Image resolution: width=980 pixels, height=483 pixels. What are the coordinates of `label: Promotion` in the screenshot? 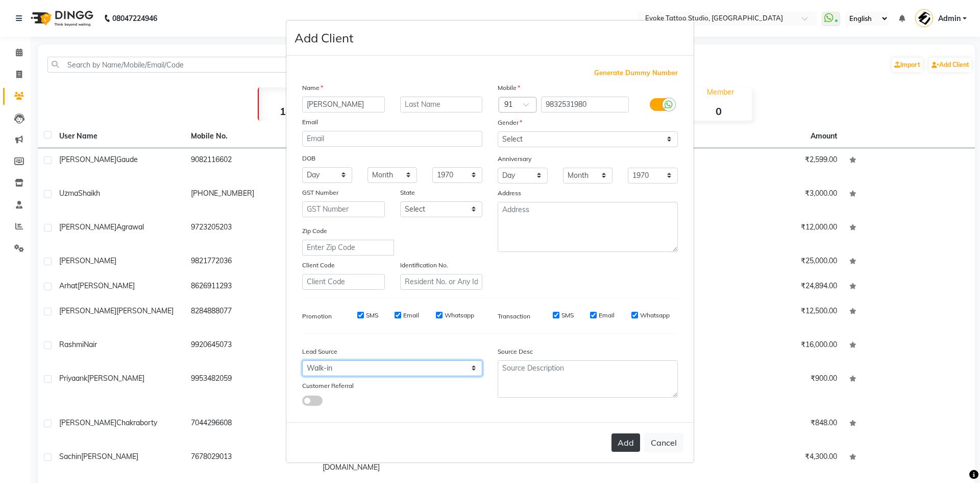 It's located at (317, 316).